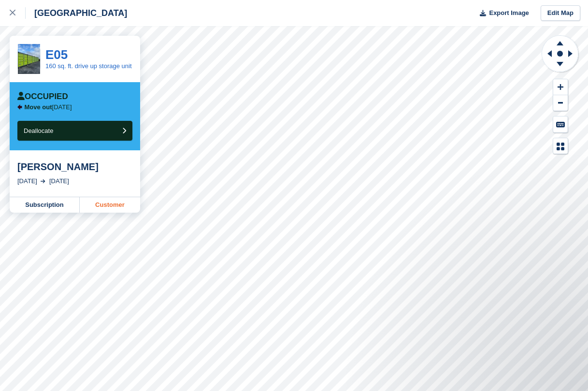 The height and width of the screenshot is (391, 588). What do you see at coordinates (110, 205) in the screenshot?
I see `a: Customer` at bounding box center [110, 205].